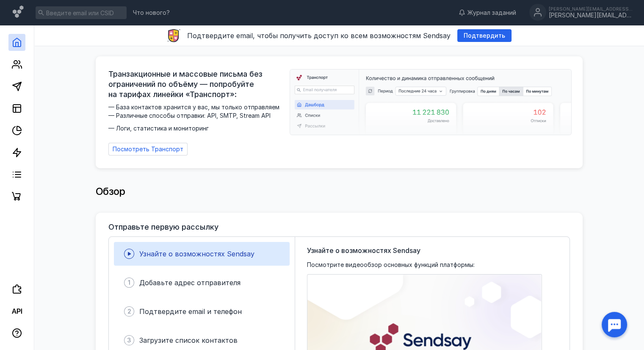  Describe the element at coordinates (110, 191) in the screenshot. I see `span: Обзор` at that location.